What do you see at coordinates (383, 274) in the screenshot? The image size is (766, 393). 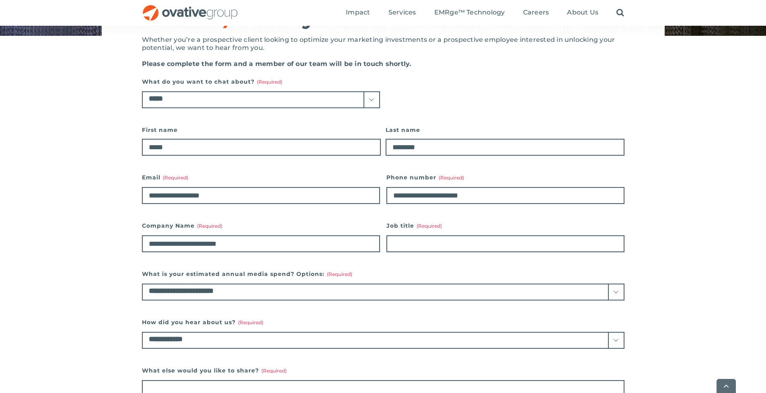 I see `label: What is your estimated annual media spend? Options:` at bounding box center [383, 274].